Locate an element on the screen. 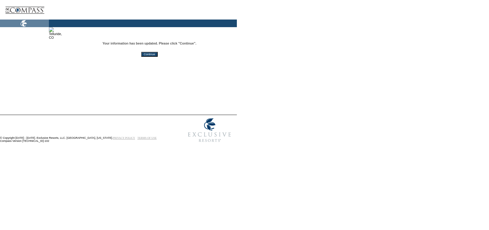 Image resolution: width=489 pixels, height=230 pixels. input: Continue is located at coordinates (149, 54).